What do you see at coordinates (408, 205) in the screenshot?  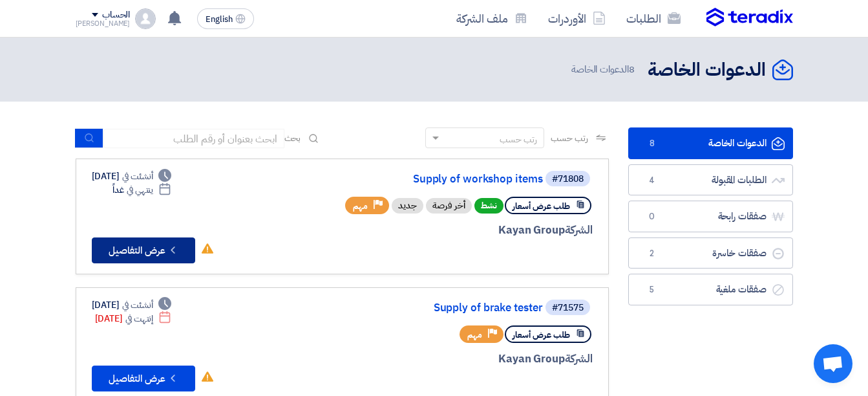 I see `div: جديد` at bounding box center [408, 205].